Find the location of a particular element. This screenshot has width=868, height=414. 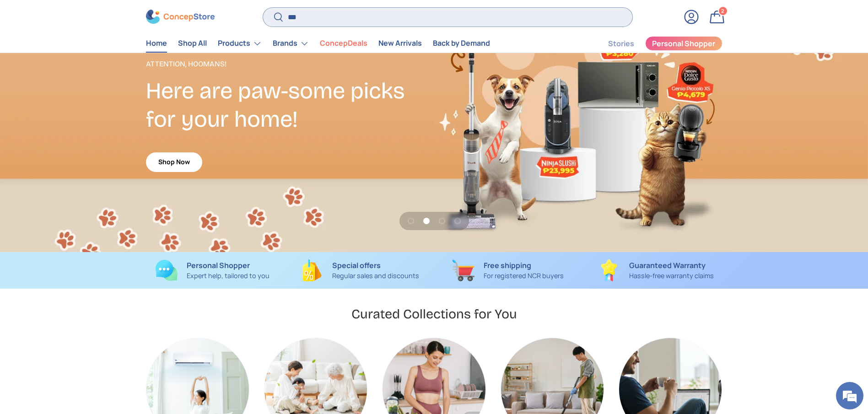

a: Guaranteed Warranty Hassle-free warranty claims is located at coordinates (656, 270).